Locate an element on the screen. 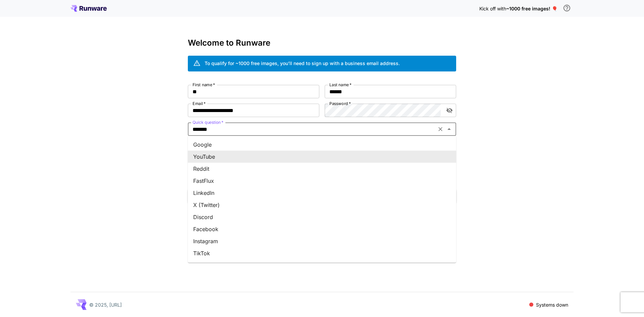  span: Kick off with is located at coordinates (493, 8).